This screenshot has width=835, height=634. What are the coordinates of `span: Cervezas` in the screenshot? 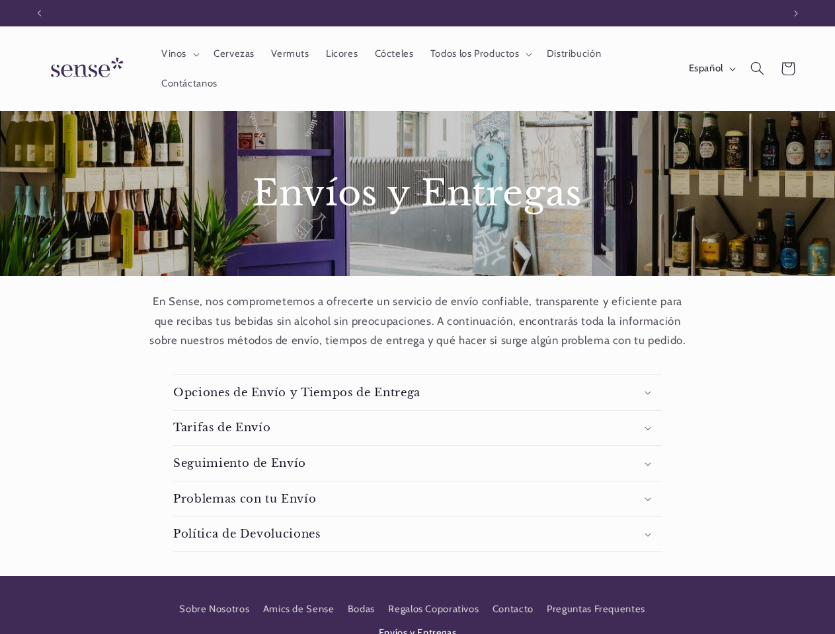 It's located at (234, 54).